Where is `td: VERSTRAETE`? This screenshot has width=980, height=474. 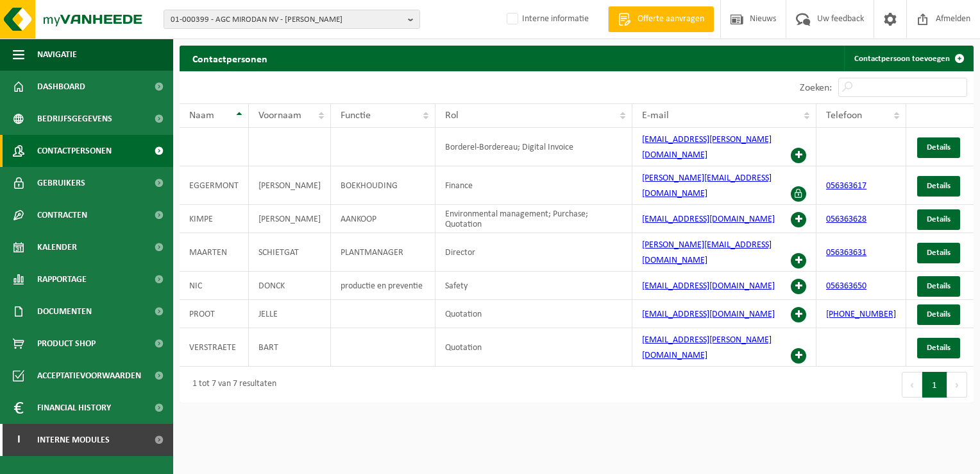
td: VERSTRAETE is located at coordinates (214, 347).